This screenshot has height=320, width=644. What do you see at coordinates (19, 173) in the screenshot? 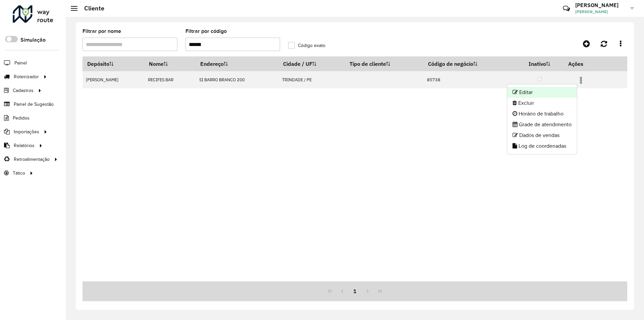
I see `span: Tático` at bounding box center [19, 173].